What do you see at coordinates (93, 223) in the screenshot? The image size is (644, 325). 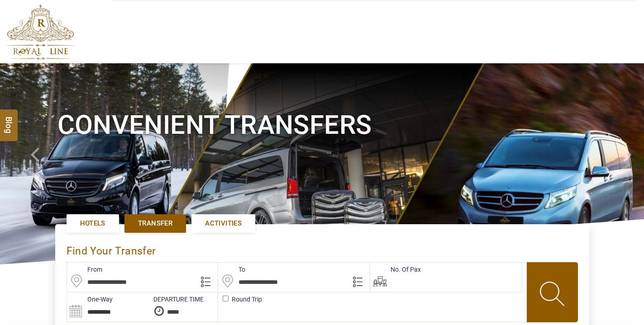 I see `a: Hotels` at bounding box center [93, 223].